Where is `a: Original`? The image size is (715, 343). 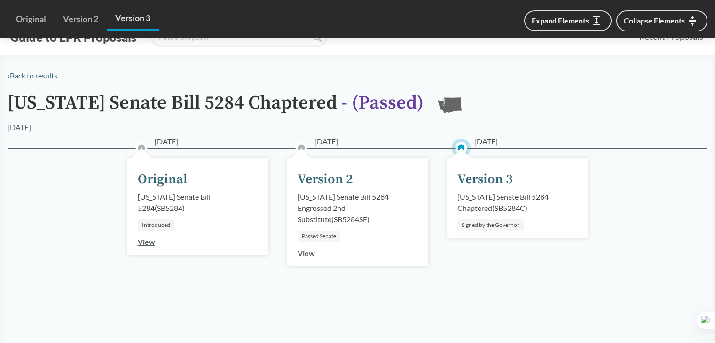 a: Original is located at coordinates (31, 19).